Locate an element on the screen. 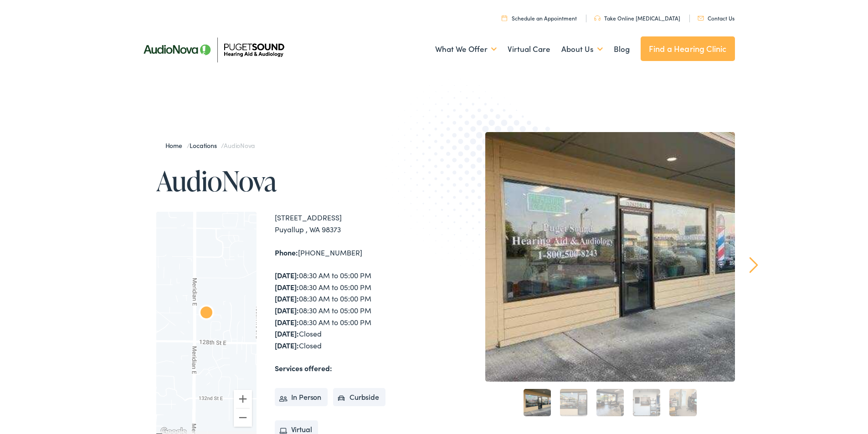  a: What We Offer is located at coordinates (465, 49).